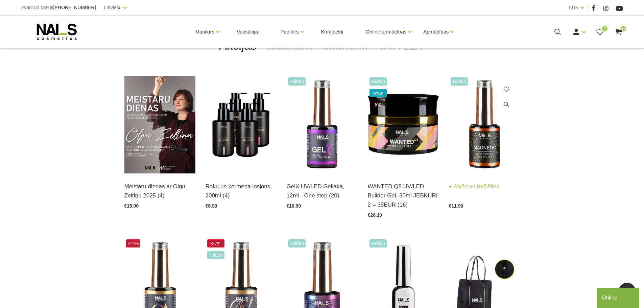 This screenshot has width=644, height=308. I want to click on a: Atvērt un izvēlēties, so click(474, 186).